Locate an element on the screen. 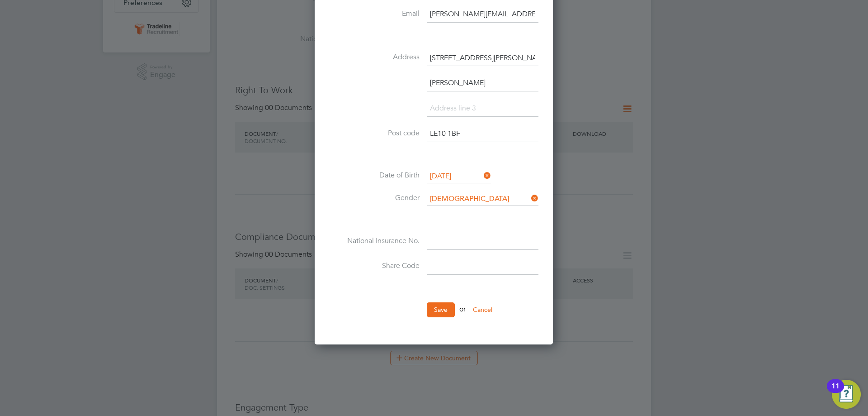  label: Share Code is located at coordinates (374, 265).